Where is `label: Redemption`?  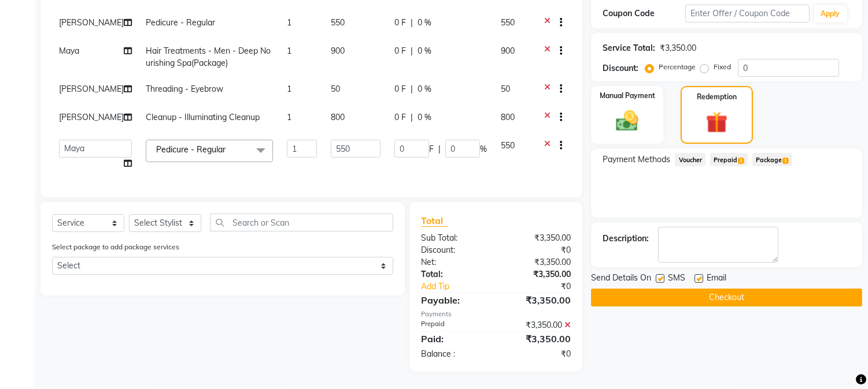 label: Redemption is located at coordinates (716, 97).